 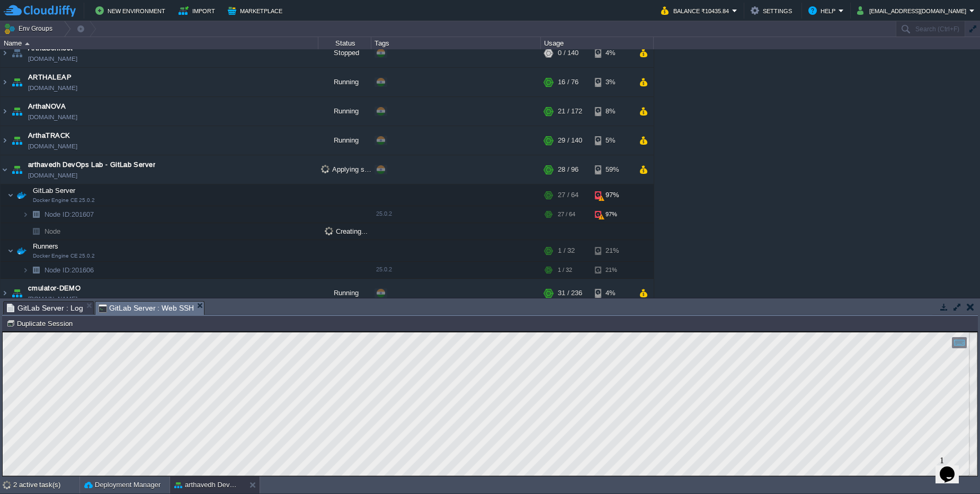 I want to click on button: Duplicate Session, so click(x=41, y=323).